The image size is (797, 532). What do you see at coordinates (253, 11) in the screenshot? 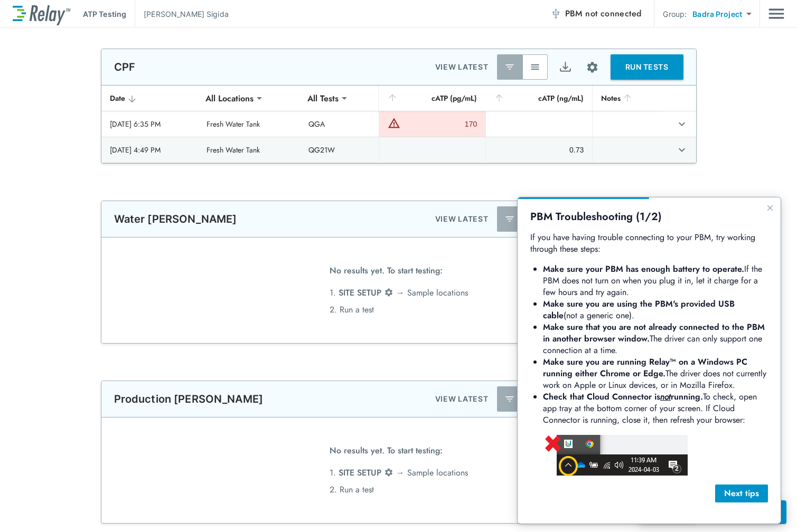
I see `button: Close guide` at bounding box center [253, 11].